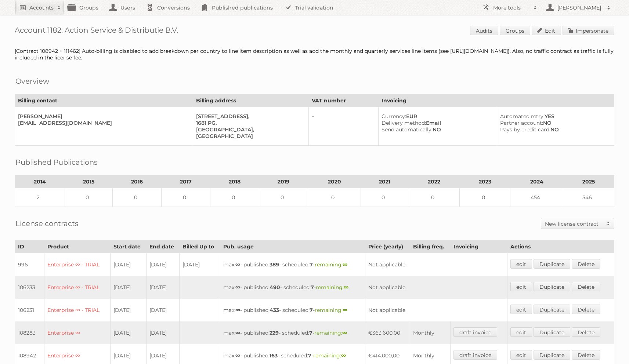  What do you see at coordinates (56, 162) in the screenshot?
I see `h2: Published Publications` at bounding box center [56, 162].